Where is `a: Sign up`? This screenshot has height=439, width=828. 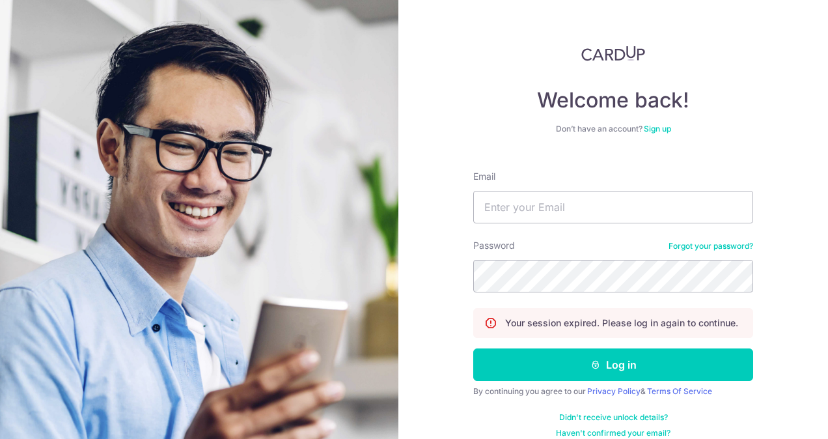
a: Sign up is located at coordinates (657, 128).